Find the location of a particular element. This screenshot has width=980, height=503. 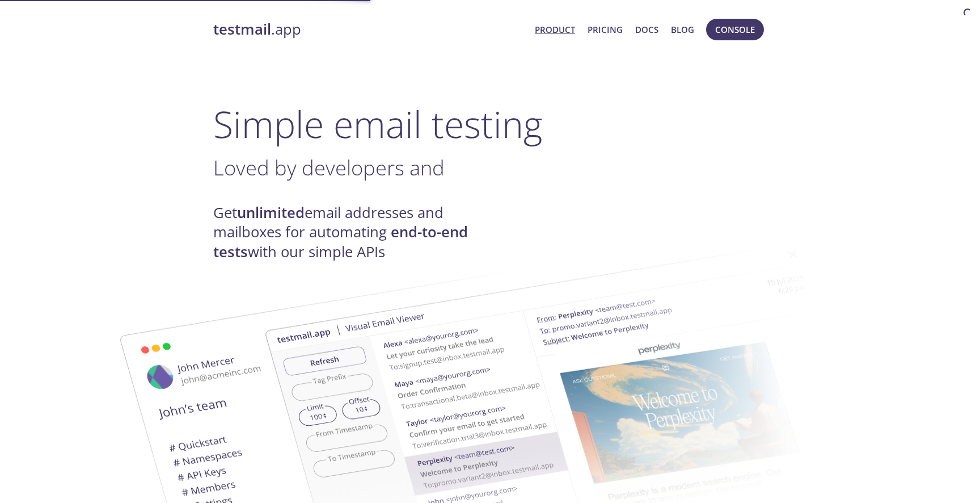

a: Blog is located at coordinates (682, 30).